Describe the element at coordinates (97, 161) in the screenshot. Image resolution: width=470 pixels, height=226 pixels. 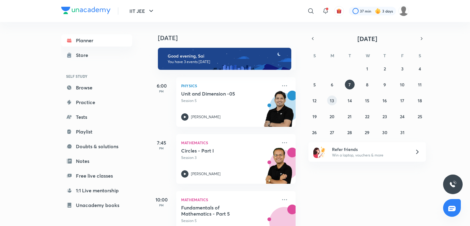
I see `a: Notes` at that location.